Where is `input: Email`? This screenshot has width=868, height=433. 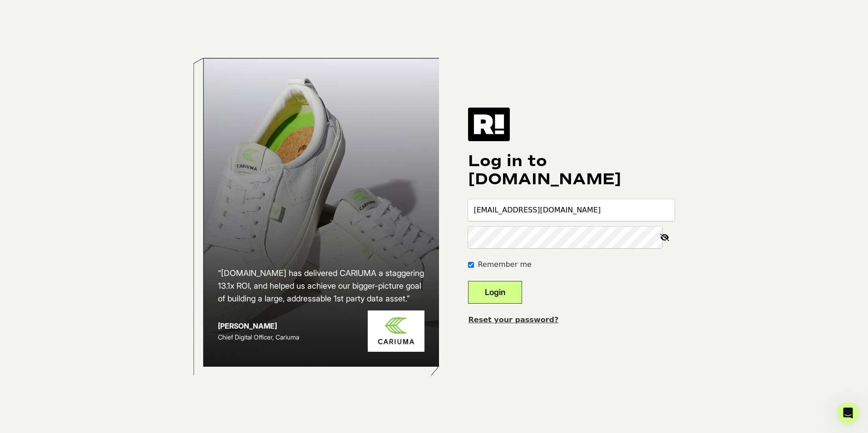
input: Email is located at coordinates (571, 210).